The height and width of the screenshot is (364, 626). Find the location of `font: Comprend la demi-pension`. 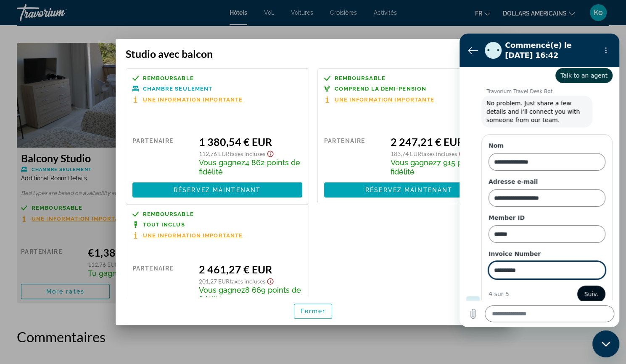

font: Comprend la demi-pension is located at coordinates (380, 88).